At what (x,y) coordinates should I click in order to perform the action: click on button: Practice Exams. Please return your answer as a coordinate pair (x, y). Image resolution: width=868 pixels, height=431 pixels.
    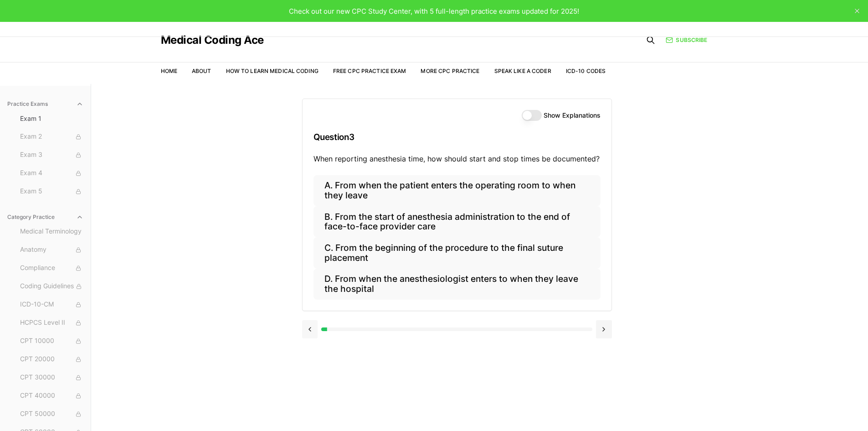
    Looking at the image, I should click on (45, 104).